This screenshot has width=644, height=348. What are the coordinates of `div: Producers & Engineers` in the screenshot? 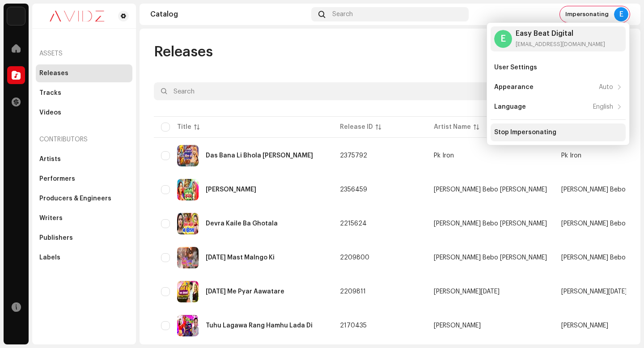 It's located at (75, 199).